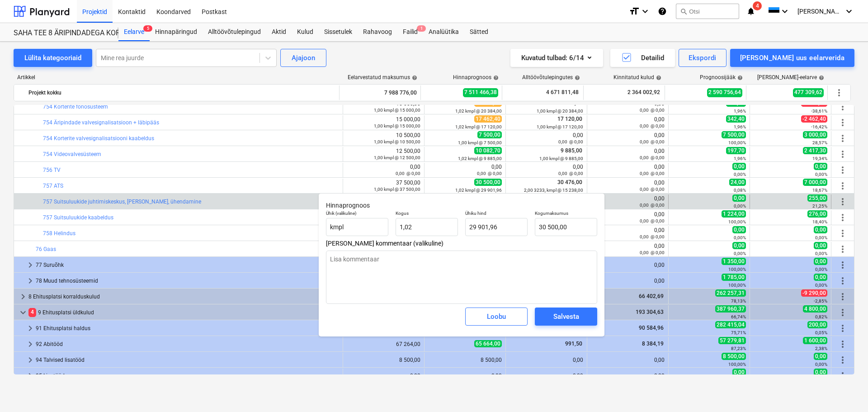 The height and width of the screenshot is (412, 868). Describe the element at coordinates (383, 138) in the screenshot. I see `div: 10 500,00` at that location.